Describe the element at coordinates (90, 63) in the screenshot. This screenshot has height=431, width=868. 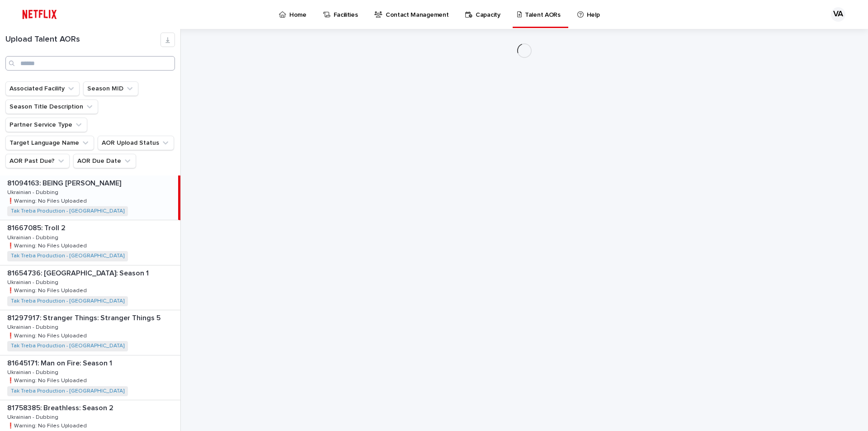
I see `input: Search` at that location.